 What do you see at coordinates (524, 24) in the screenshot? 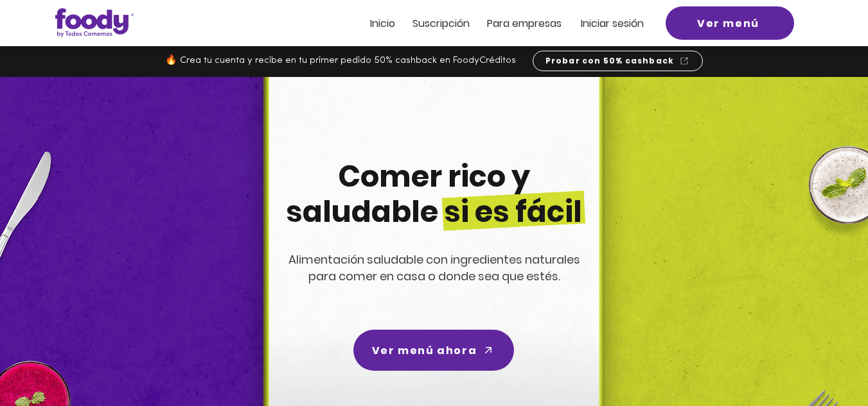
I see `a: Para empresas` at bounding box center [524, 24].